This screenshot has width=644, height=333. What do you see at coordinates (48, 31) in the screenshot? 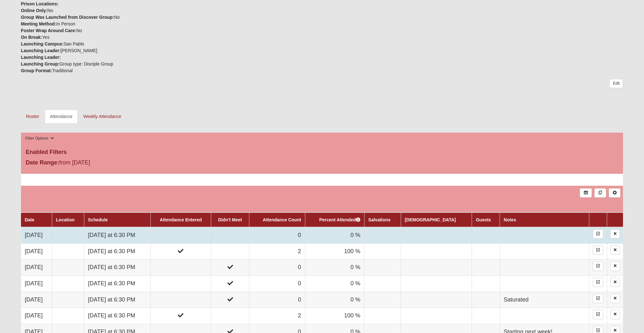
I see `strong: Foster Wrap Around Care:` at bounding box center [48, 31].